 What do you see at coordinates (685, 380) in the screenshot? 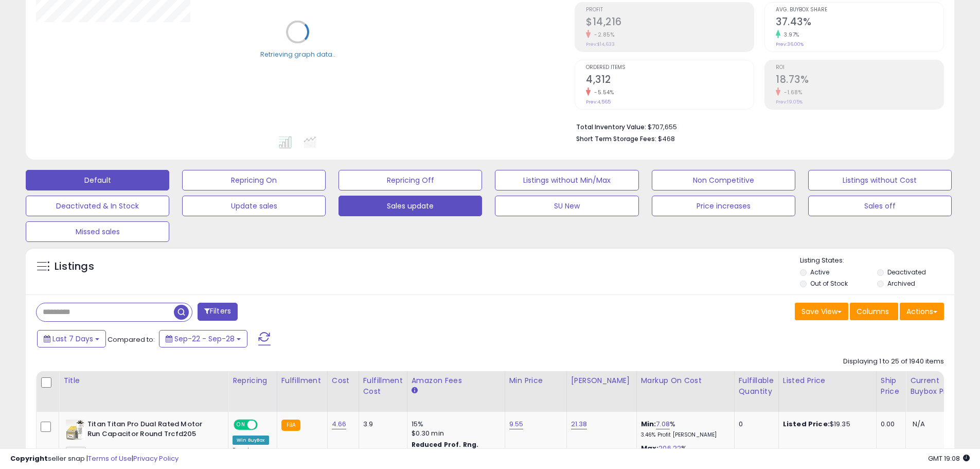
I see `div: Markup on Cost` at bounding box center [685, 380].